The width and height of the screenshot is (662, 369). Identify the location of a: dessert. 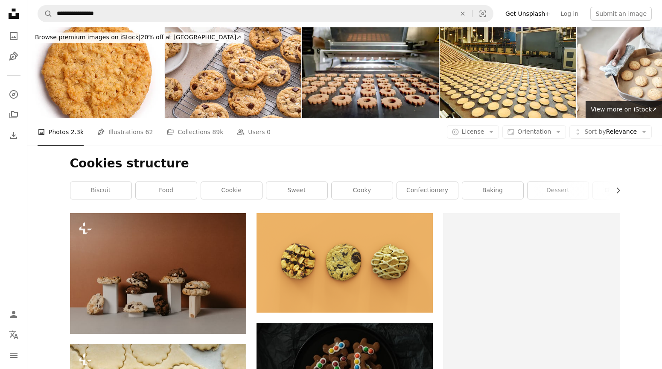
(558, 190).